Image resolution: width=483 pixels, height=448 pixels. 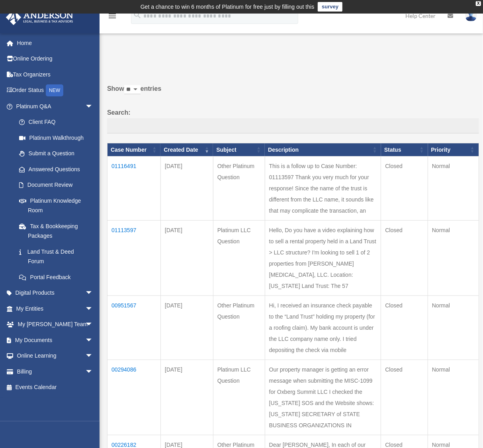 I want to click on img: Anderson Advisors Platinum Portal, so click(x=40, y=17).